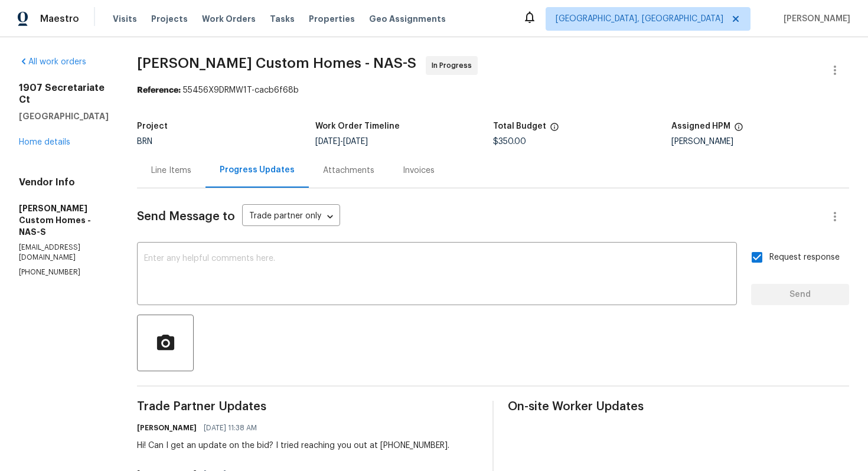 The width and height of the screenshot is (868, 471). I want to click on div: Line Items, so click(171, 170).